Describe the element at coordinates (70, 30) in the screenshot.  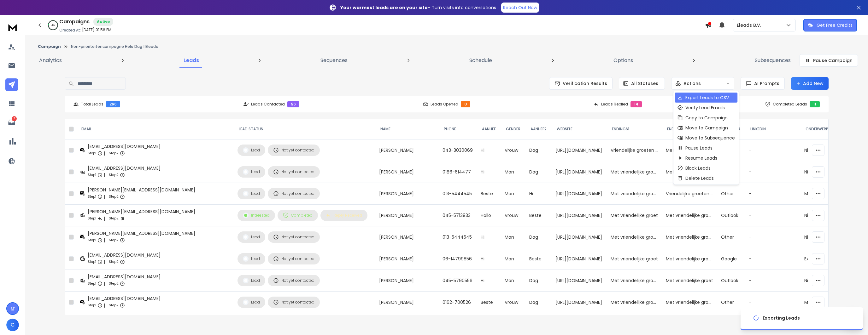
I see `p: Created At:` at that location.